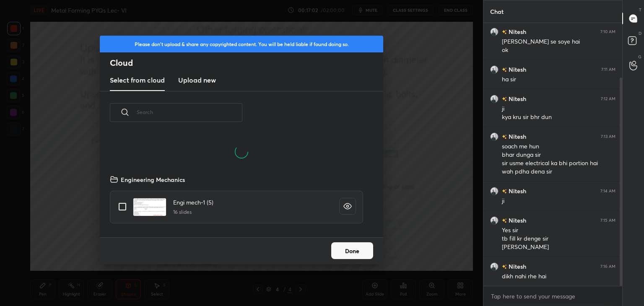 The height and width of the screenshot is (306, 644). Describe the element at coordinates (190, 112) in the screenshot. I see `input: Search` at that location.